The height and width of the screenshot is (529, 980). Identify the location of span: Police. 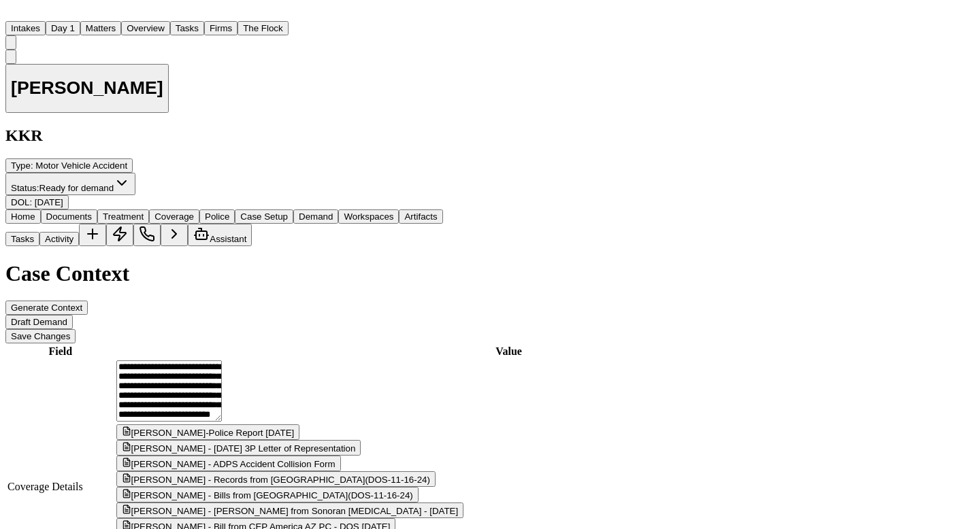
(217, 216).